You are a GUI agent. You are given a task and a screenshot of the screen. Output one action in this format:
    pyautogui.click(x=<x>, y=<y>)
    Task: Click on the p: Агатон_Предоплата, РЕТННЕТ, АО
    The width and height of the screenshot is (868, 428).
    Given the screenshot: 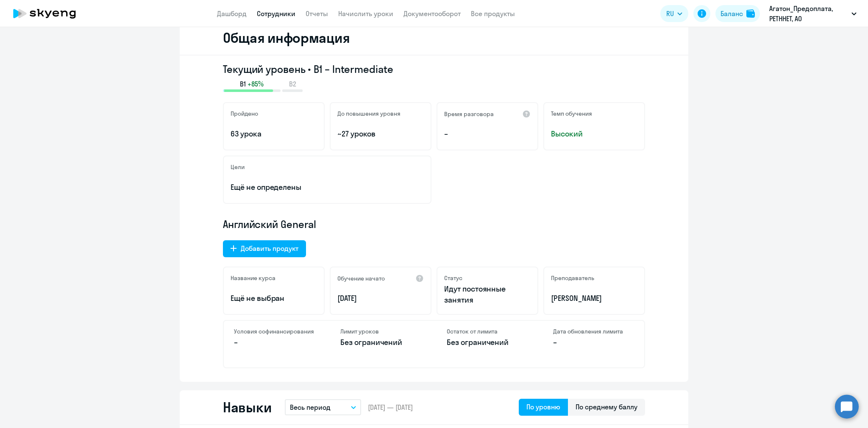 What is the action you would take?
    pyautogui.click(x=809, y=13)
    